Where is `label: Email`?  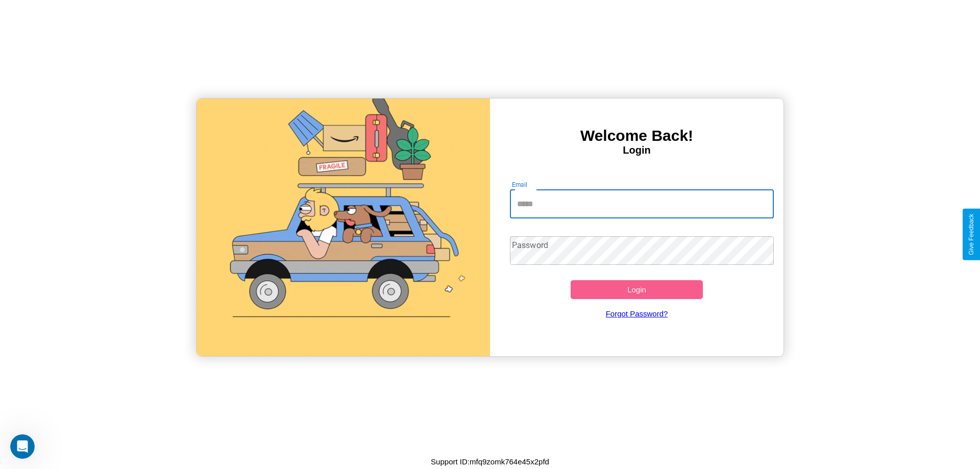
label: Email is located at coordinates (520, 184).